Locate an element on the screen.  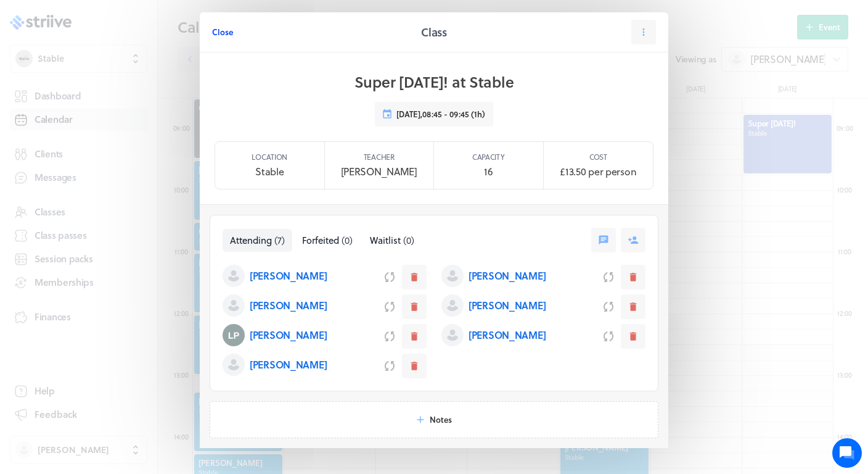
p: £13.50 per person is located at coordinates (598, 171).